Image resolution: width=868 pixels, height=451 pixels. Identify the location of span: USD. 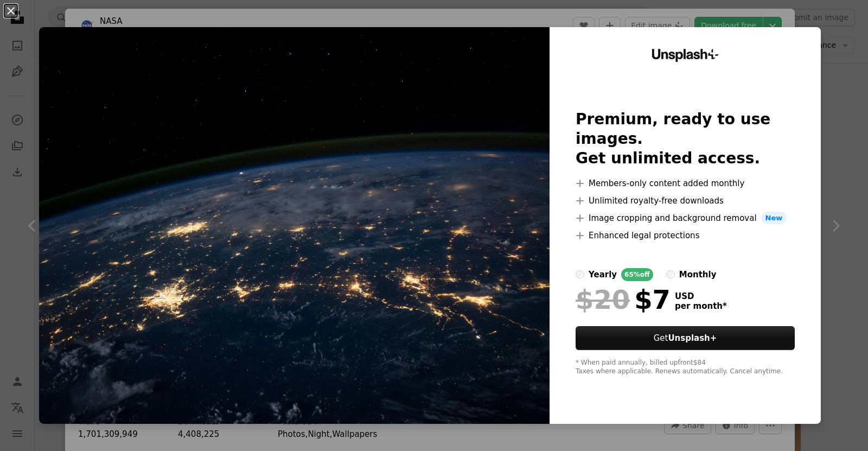
(701, 296).